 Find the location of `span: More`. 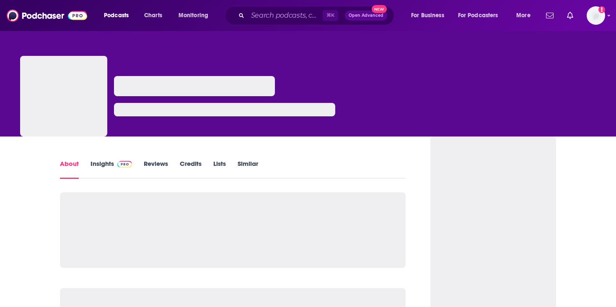

span: More is located at coordinates (524, 16).